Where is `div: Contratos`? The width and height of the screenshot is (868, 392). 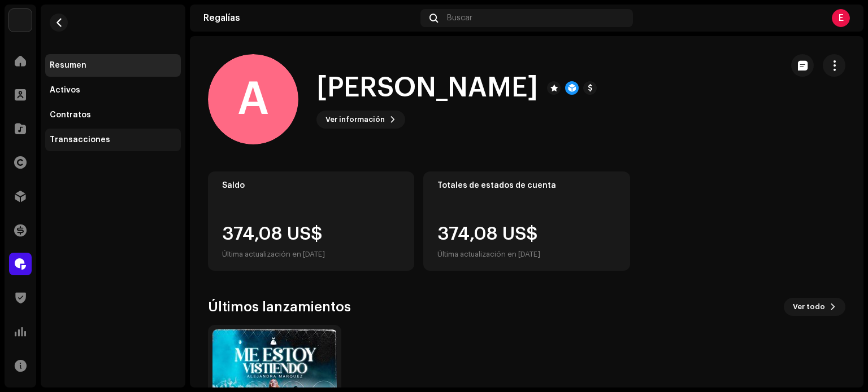 div: Contratos is located at coordinates (70, 115).